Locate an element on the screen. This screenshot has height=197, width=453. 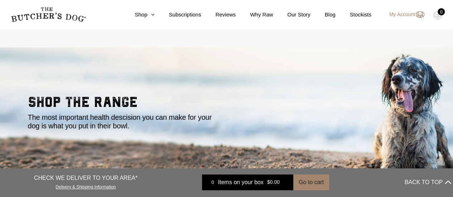
h2: shop the range is located at coordinates (227, 104).